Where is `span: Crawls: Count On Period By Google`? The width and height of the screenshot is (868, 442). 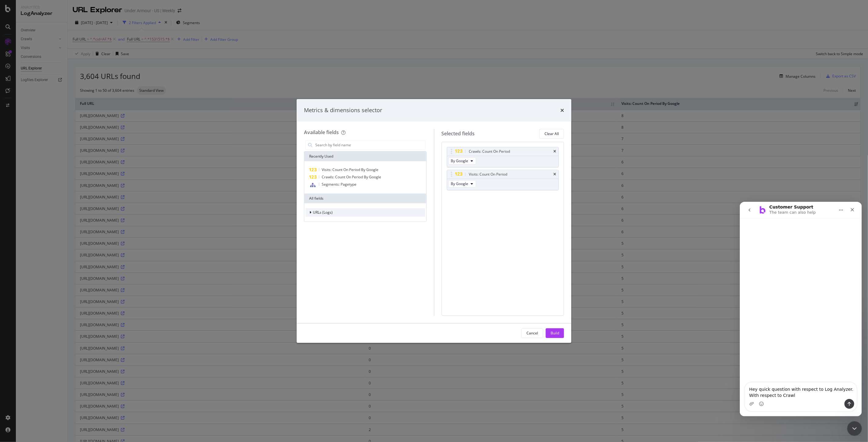 span: Crawls: Count On Period By Google is located at coordinates (351, 177).